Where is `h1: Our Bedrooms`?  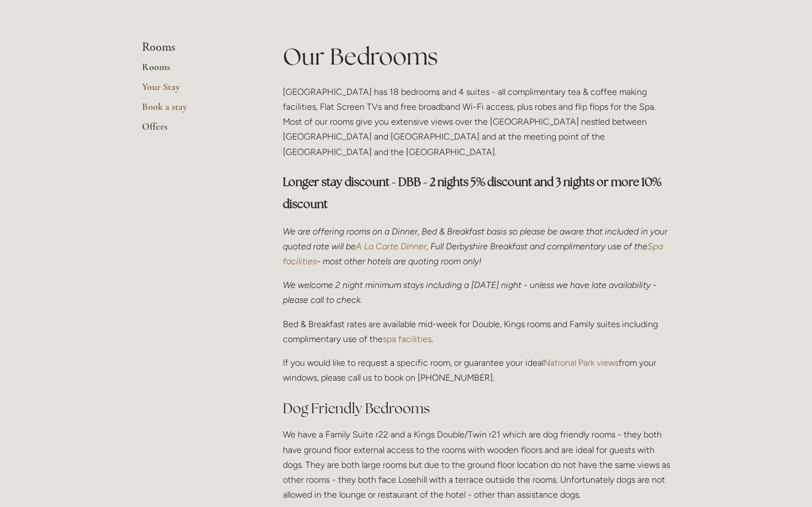
h1: Our Bedrooms is located at coordinates (476, 56).